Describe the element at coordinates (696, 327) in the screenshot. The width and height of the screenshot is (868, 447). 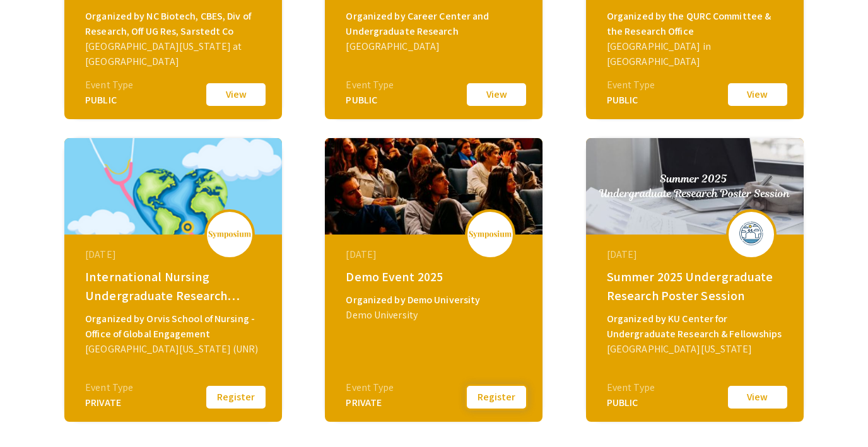
I see `div: Organized by KU Center for Undergraduate Research & Fellowships` at that location.